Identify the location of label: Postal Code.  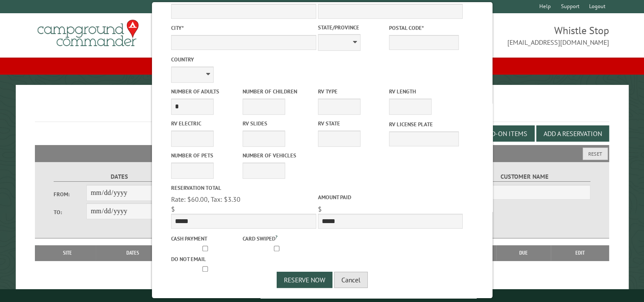
(424, 28).